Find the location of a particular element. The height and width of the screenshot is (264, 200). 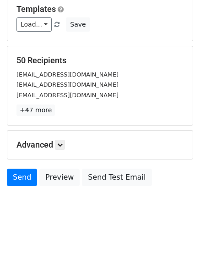

a: Preview is located at coordinates (60, 177).